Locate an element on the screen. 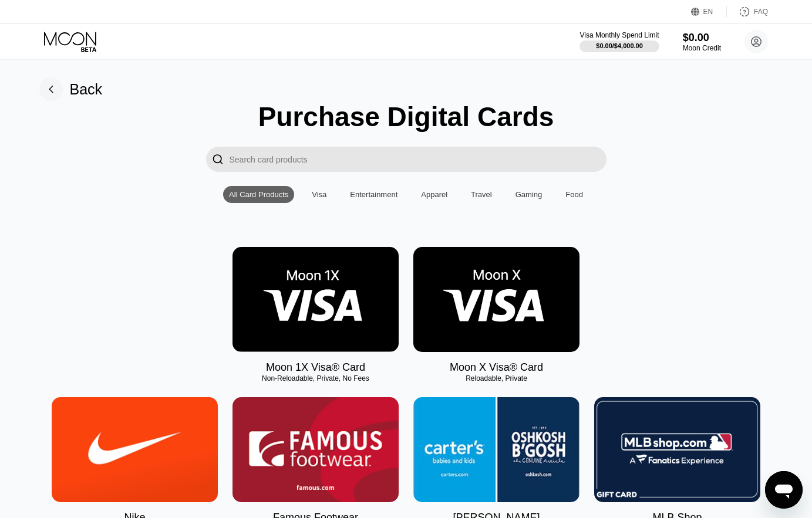 Image resolution: width=812 pixels, height=518 pixels. div: $0.00Moon Credit is located at coordinates (702, 41).